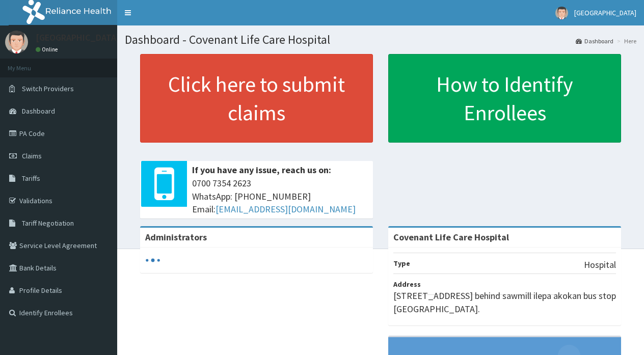 The height and width of the screenshot is (355, 644). Describe the element at coordinates (625, 41) in the screenshot. I see `li: Here` at that location.